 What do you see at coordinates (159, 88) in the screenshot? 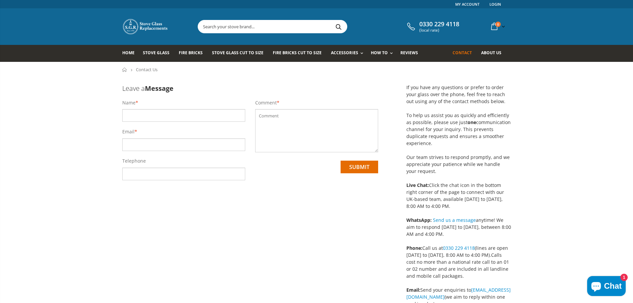
I see `b: Message` at bounding box center [159, 88].